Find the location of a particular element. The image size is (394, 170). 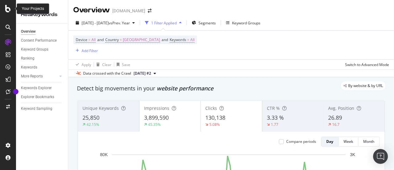

button: Week is located at coordinates (349, 141).